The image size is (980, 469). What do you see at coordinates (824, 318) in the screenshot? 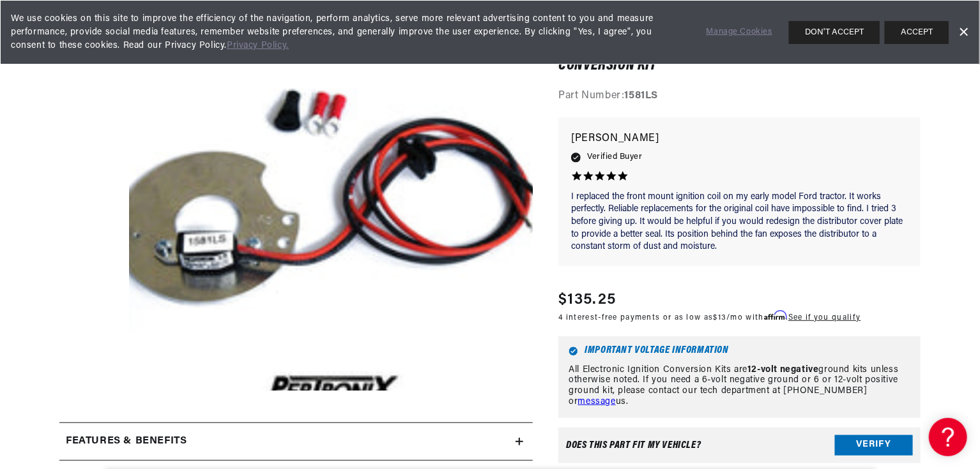
I see `a: See if you qualify - Learn more about Affirm Financing (opens in modal)` at bounding box center [824, 318].